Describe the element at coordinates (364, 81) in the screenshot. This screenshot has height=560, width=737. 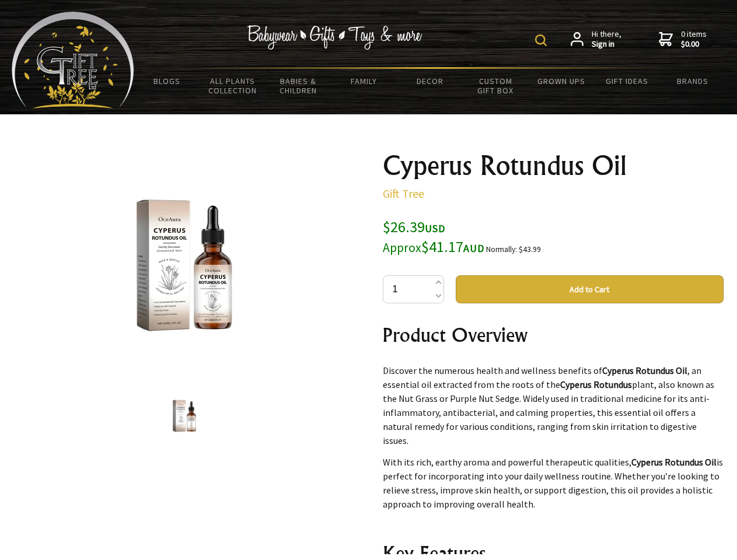
I see `a: Family` at that location.